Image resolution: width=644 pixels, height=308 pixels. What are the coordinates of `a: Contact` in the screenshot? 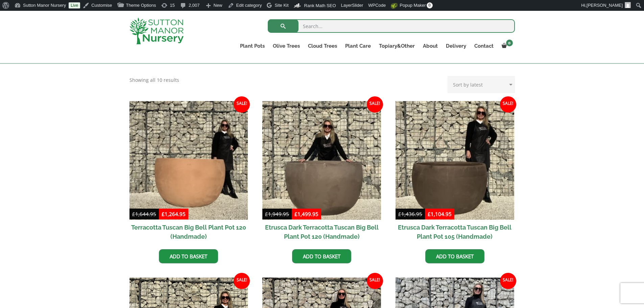 It's located at (484, 46).